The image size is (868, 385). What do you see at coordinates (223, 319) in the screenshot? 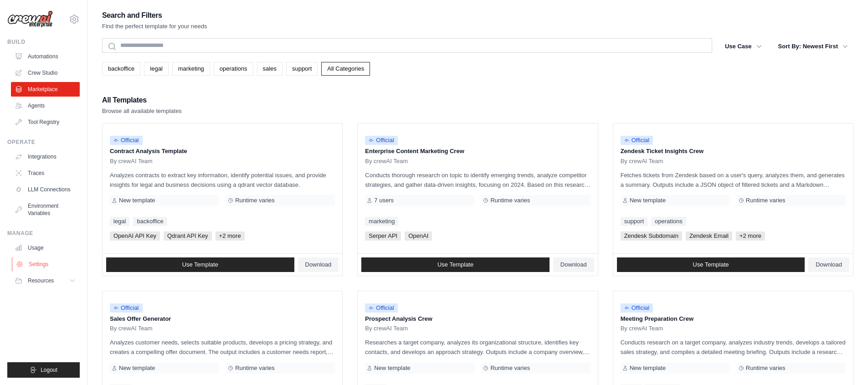
I see `p: Sales Offer Generator` at bounding box center [223, 319].